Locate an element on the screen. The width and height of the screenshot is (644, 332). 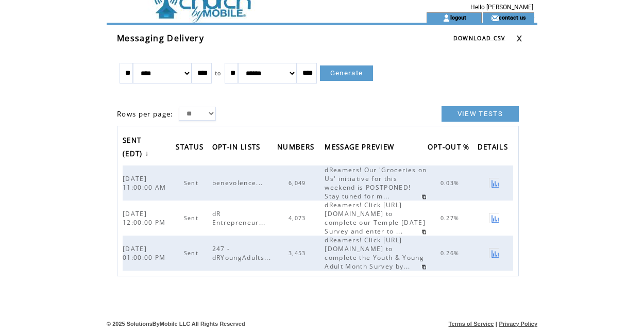
a: VIEW TESTS is located at coordinates (480, 114).